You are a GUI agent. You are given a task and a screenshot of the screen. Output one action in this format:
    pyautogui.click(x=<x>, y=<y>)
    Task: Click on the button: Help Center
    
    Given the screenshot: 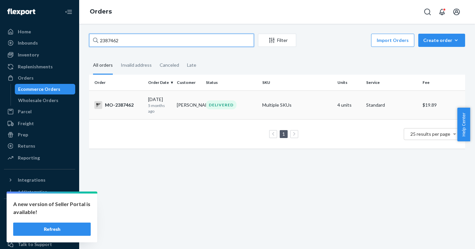 What is the action you would take?
    pyautogui.click(x=464, y=124)
    